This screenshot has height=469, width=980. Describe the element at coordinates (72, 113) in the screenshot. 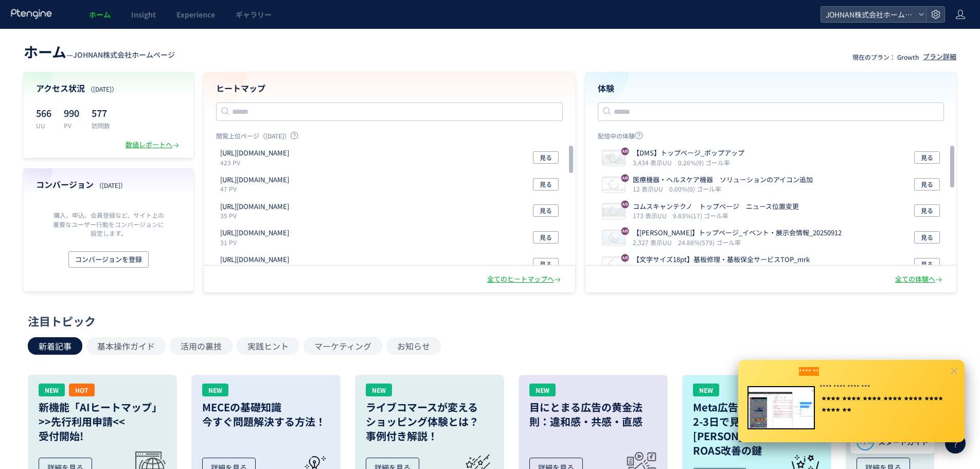

I see `p: 990` at that location.